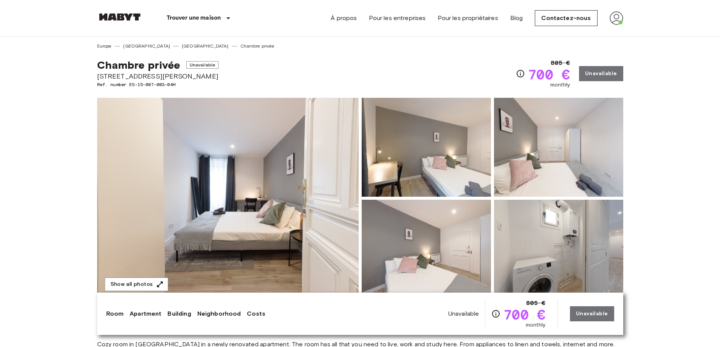  I want to click on a: Costs, so click(256, 314).